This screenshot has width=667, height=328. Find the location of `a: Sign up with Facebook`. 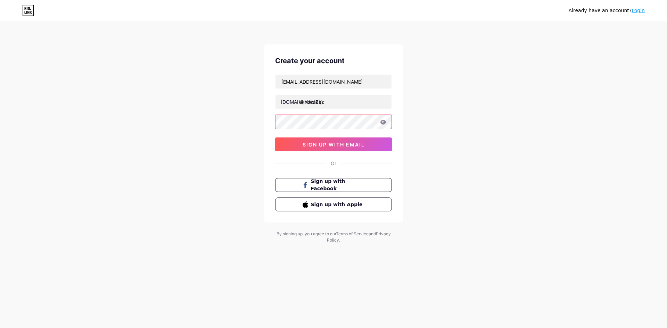

a: Sign up with Facebook is located at coordinates (333, 185).